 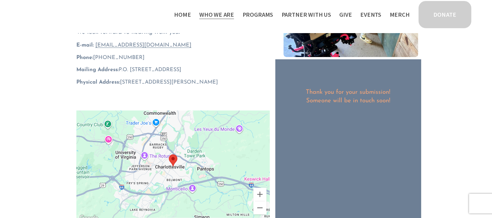 I want to click on strong: E-mail:, so click(x=85, y=45).